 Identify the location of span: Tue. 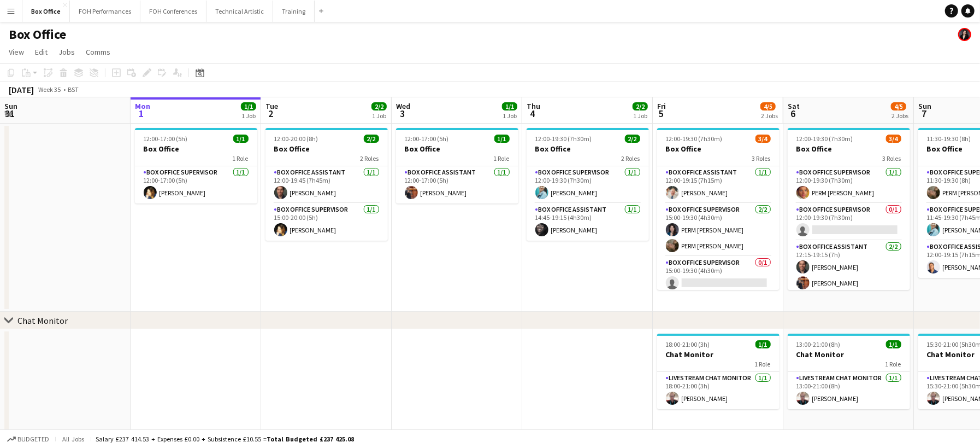
(271, 106).